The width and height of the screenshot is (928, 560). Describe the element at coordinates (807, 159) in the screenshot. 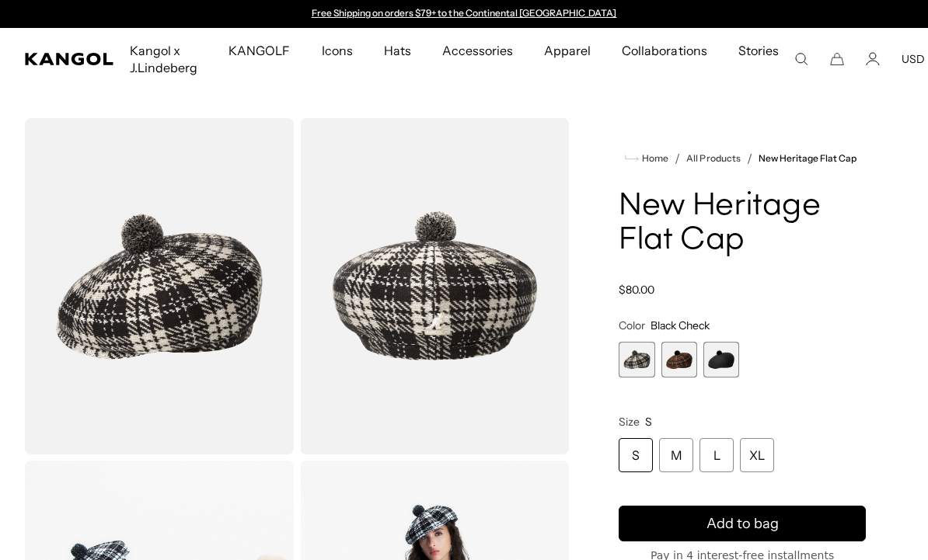

I see `a: New Heritage Flat Cap` at that location.